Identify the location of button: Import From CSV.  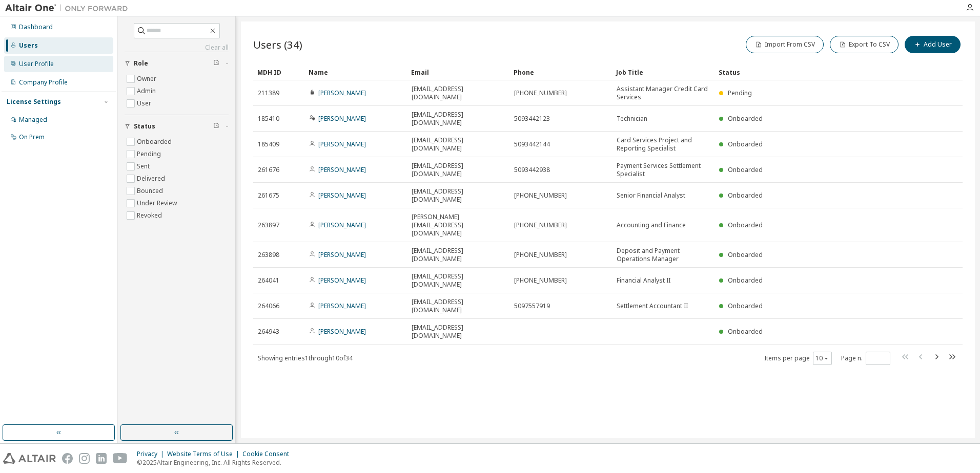
(784, 44).